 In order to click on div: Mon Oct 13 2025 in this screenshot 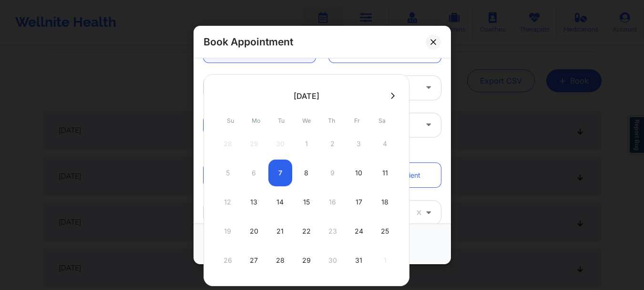, I will do `click(254, 202)`.